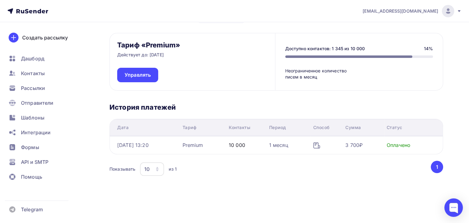 Image resolution: width=469 pixels, height=223 pixels. Describe the element at coordinates (429, 49) in the screenshot. I see `div: 14%` at that location.